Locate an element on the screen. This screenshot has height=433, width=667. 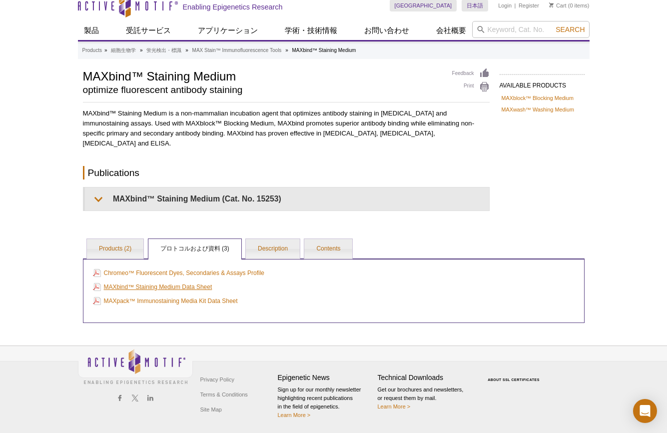
a: Products is located at coordinates (92, 50).